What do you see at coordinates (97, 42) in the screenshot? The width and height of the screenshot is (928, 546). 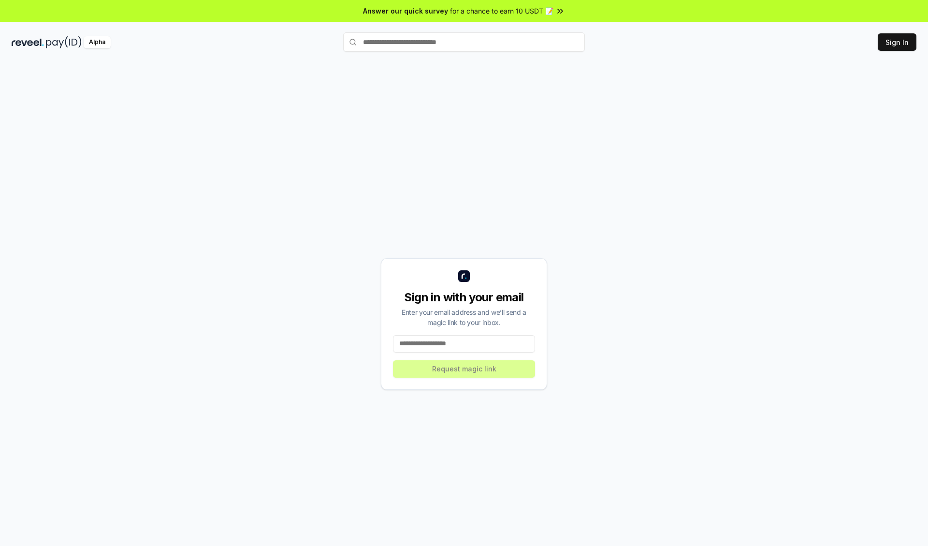 I see `div: Alpha` at bounding box center [97, 42].